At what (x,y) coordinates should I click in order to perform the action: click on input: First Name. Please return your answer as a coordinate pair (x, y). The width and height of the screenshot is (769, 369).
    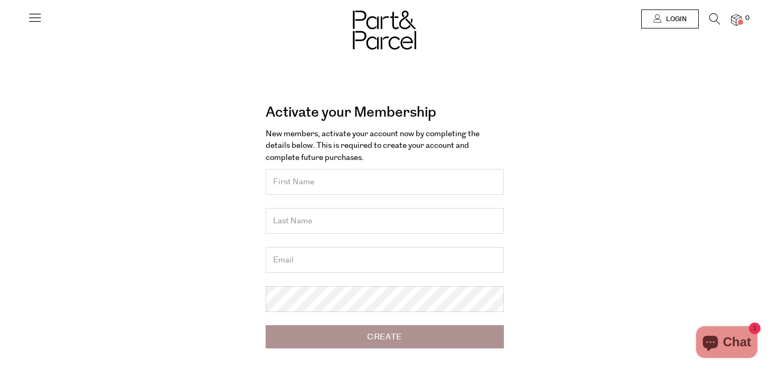
    Looking at the image, I should click on (385, 182).